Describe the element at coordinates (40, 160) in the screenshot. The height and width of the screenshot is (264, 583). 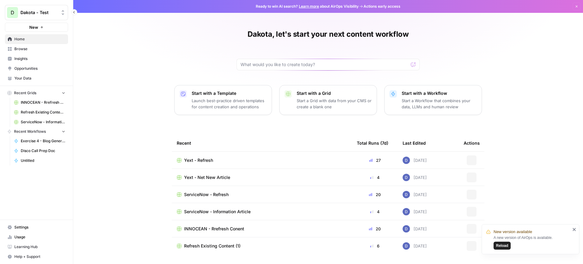
I see `a: Untitled` at that location.